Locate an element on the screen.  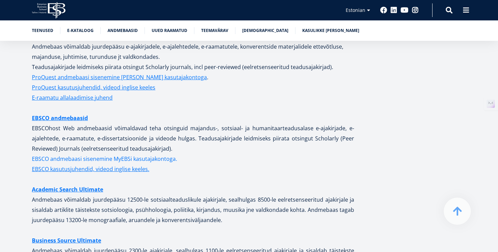
a: EBSCO andmebaasi sisenemine MyEBSi kasutajakontoga. is located at coordinates (105, 159).